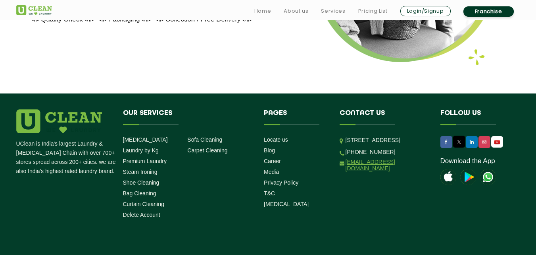  What do you see at coordinates (207, 150) in the screenshot?
I see `a: Carpet Cleaning` at bounding box center [207, 150].